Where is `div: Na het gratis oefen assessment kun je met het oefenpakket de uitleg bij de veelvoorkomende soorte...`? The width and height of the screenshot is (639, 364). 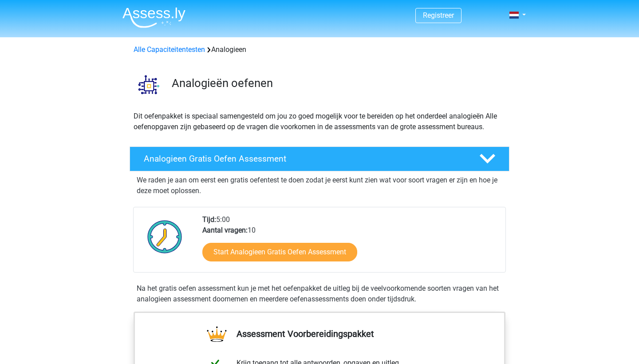
div: Na het gratis oefen assessment kun je met het oefenpakket de uitleg bij de veelvoorkomende soorte... is located at coordinates (320, 294).